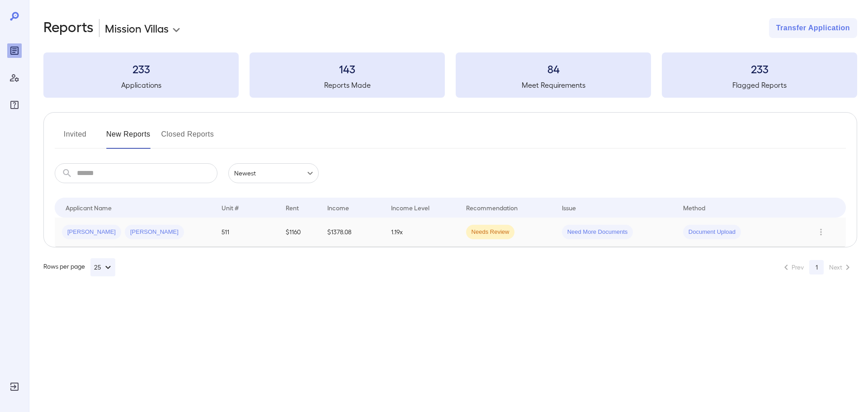  What do you see at coordinates (89, 208) in the screenshot?
I see `div: Applicant Name` at bounding box center [89, 208].